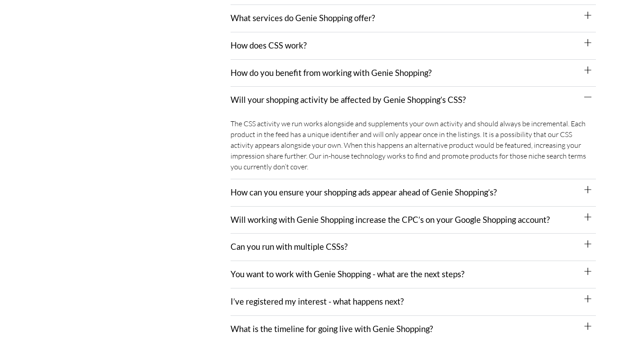  What do you see at coordinates (413, 18) in the screenshot?
I see `div: What services do Genie Shopping offer?` at bounding box center [413, 18].